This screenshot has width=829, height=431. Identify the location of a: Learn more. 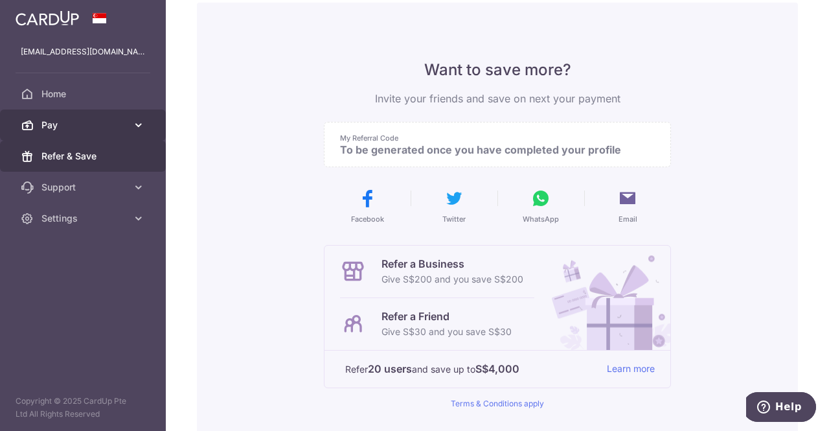
(631, 369).